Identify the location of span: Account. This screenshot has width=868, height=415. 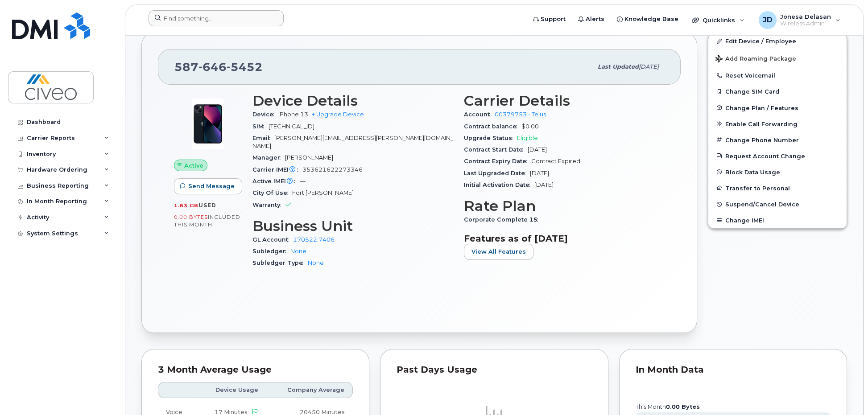
(479, 114).